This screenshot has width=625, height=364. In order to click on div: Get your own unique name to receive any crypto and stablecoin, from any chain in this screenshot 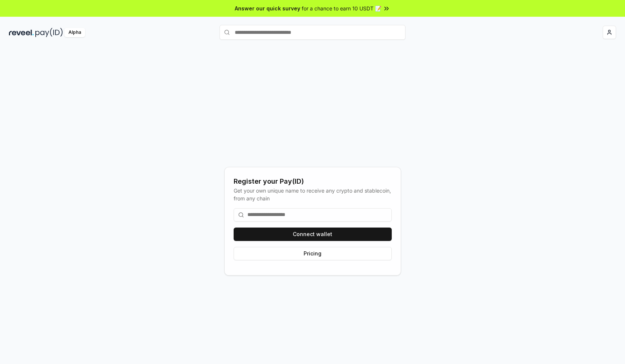, I will do `click(312, 194)`.